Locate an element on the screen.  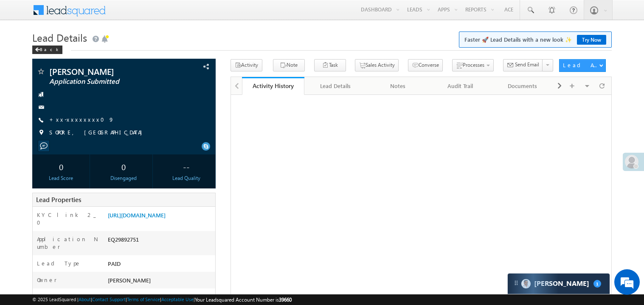
a: Back is located at coordinates (49, 49).